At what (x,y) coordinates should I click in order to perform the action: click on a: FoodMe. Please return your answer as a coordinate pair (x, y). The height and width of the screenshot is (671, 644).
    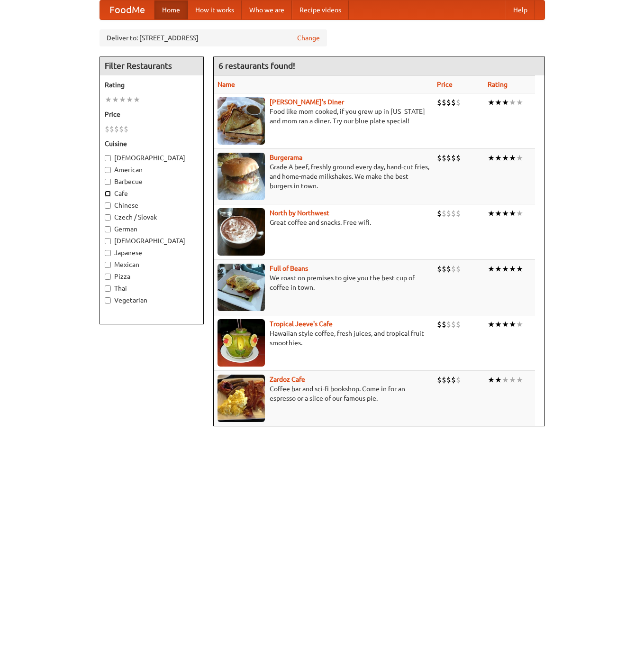
    Looking at the image, I should click on (127, 10).